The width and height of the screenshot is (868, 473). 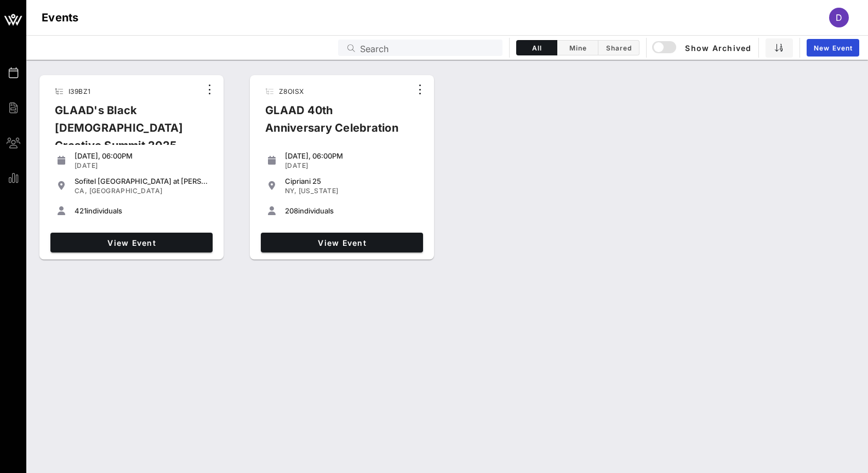 What do you see at coordinates (833, 48) in the screenshot?
I see `a: New Event` at bounding box center [833, 48].